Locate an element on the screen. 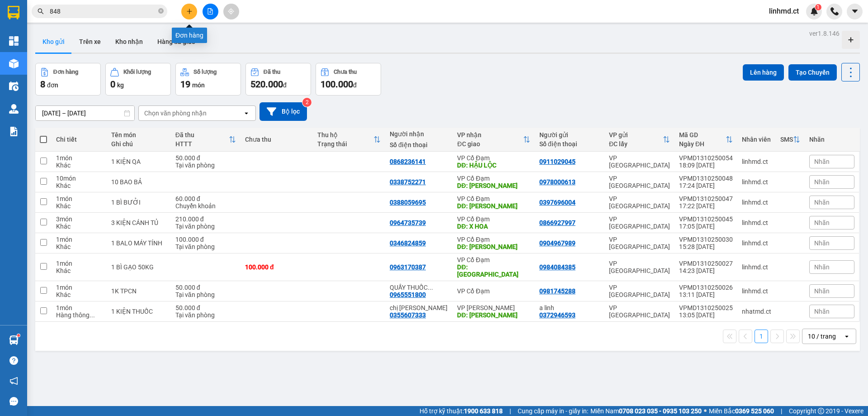 The height and width of the screenshot is (416, 868). div: VPMD1310250027 is located at coordinates (706, 263).